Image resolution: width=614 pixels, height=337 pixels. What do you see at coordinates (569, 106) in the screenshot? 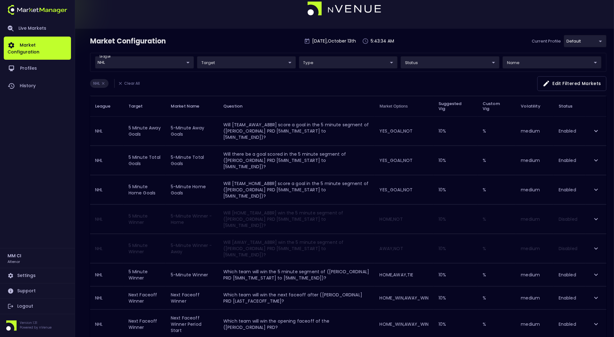
I see `span: Status` at bounding box center [569, 106].